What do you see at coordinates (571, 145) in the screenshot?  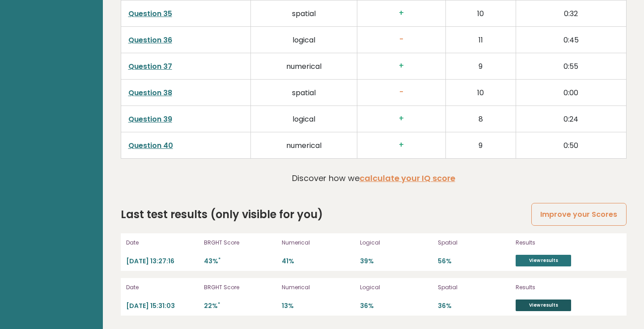 I see `td: 0:50` at bounding box center [571, 145].